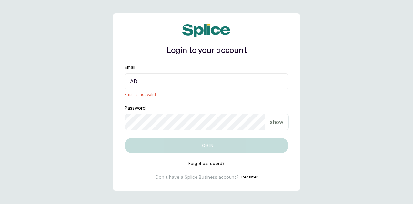  What do you see at coordinates (249, 177) in the screenshot?
I see `button: Register` at bounding box center [249, 177].